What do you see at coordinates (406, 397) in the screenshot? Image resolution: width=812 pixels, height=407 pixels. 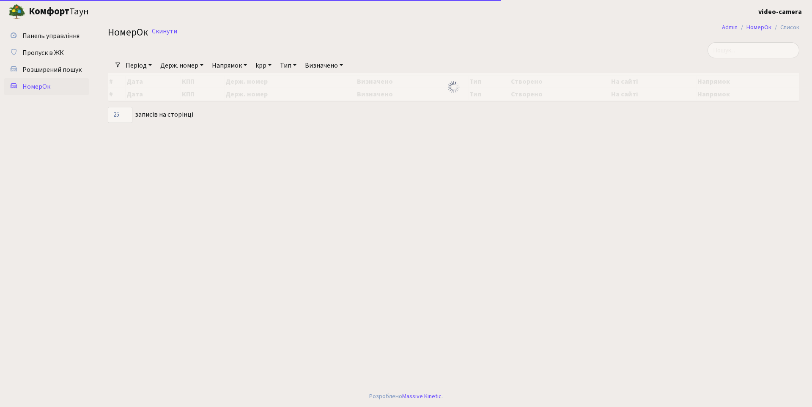 I see `div: Розроблено .` at bounding box center [406, 397].